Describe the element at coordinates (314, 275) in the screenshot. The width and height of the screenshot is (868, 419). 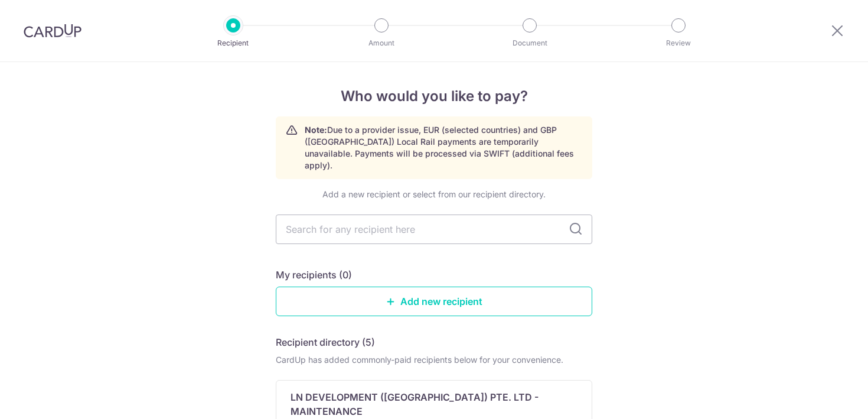
I see `h5: My recipients (0)` at that location.